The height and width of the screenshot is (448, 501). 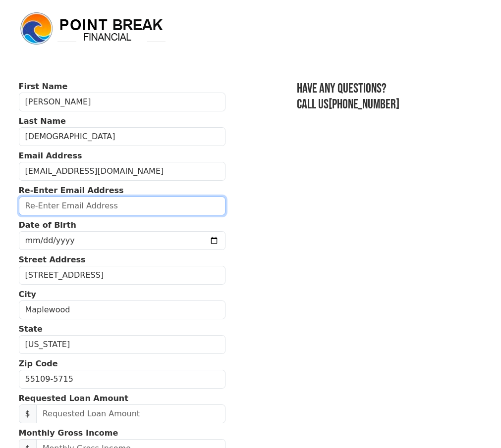 What do you see at coordinates (122, 379) in the screenshot?
I see `input: Zip Code` at bounding box center [122, 379].